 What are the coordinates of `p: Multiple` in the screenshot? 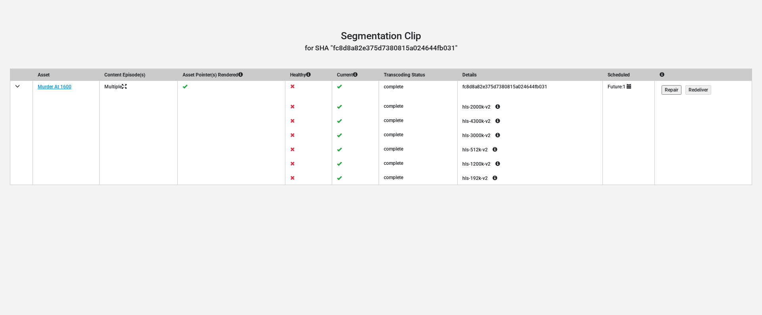 It's located at (138, 87).